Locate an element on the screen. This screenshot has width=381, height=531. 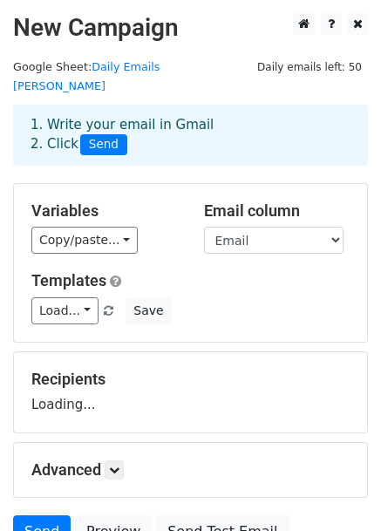
div: Loading... is located at coordinates (190, 393).